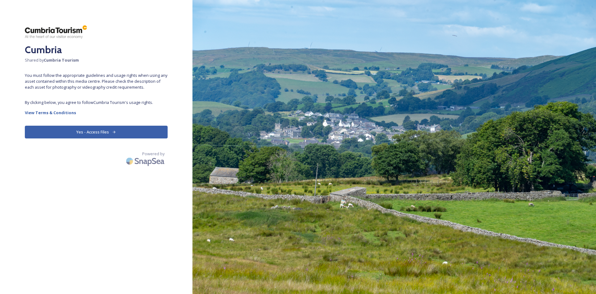 The height and width of the screenshot is (294, 596). Describe the element at coordinates (96, 60) in the screenshot. I see `span: Shared by` at that location.